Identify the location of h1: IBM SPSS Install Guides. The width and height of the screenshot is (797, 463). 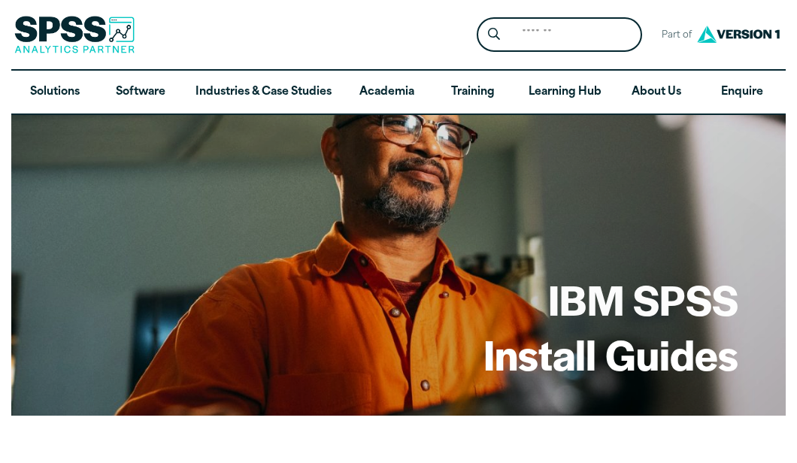
(611, 326).